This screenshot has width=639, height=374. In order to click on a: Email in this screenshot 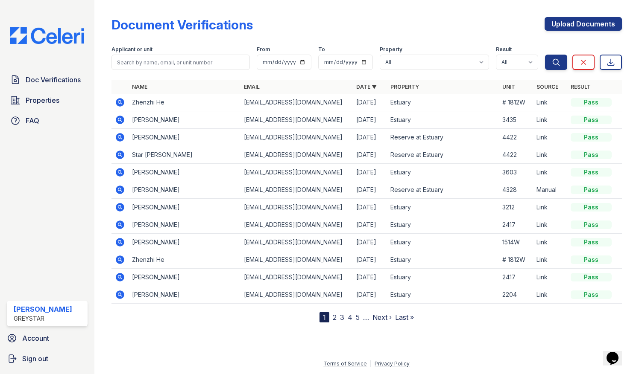, I will do `click(251, 87)`.